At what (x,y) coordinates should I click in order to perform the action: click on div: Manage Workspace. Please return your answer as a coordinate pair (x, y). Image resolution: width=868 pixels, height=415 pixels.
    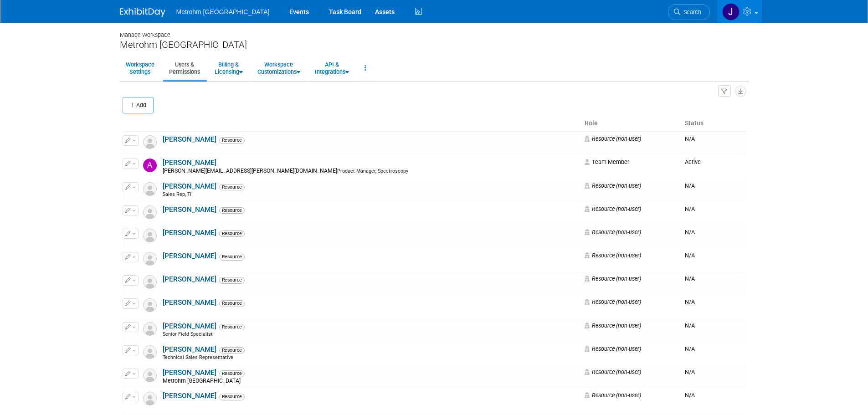
    Looking at the image, I should click on (434, 31).